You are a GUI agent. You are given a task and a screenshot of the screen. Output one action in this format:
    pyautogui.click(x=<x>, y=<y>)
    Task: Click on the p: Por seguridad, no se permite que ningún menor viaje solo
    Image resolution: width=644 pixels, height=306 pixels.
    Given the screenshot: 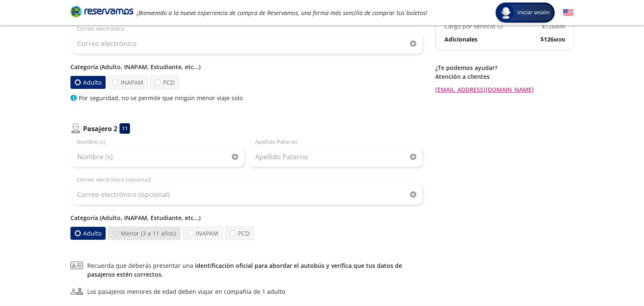 What is the action you would take?
    pyautogui.click(x=160, y=98)
    